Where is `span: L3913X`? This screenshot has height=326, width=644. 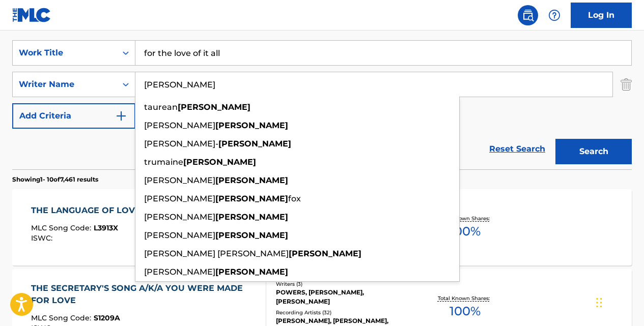
span: L3913X is located at coordinates (106, 228).